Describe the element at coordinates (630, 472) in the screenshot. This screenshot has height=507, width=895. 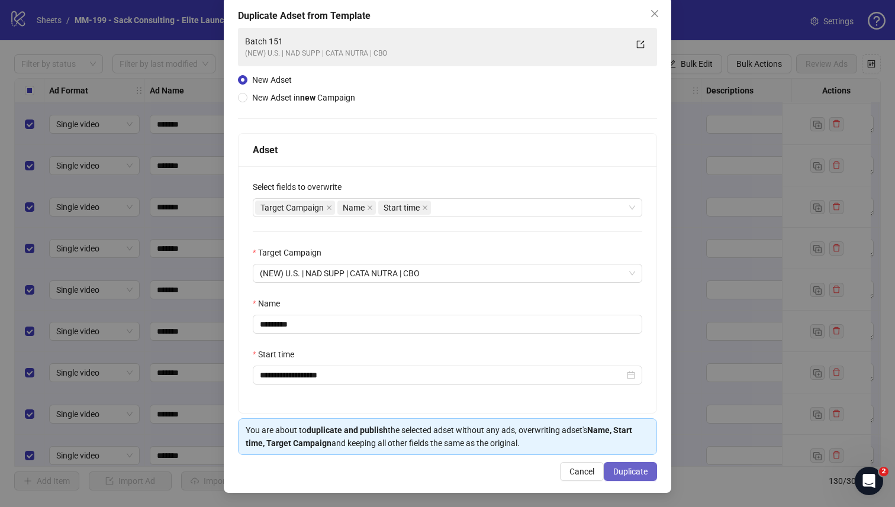
I see `span: Duplicate` at that location.